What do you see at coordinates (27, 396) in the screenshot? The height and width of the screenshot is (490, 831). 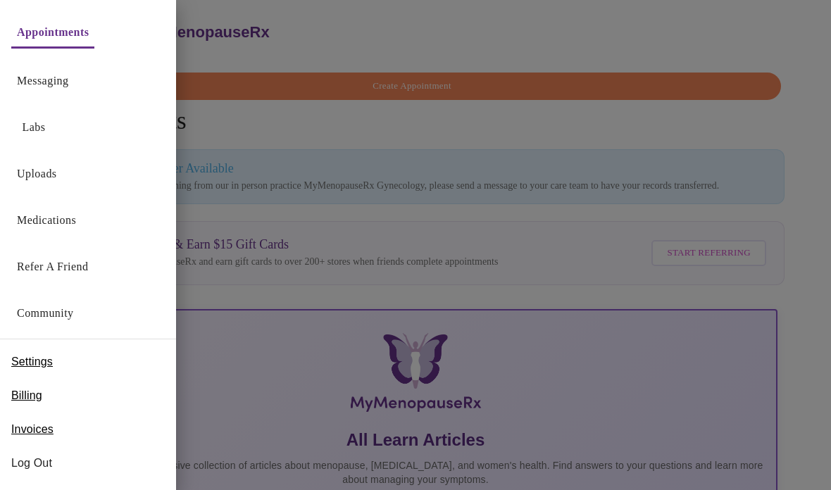 I see `a: Billing` at bounding box center [27, 396].